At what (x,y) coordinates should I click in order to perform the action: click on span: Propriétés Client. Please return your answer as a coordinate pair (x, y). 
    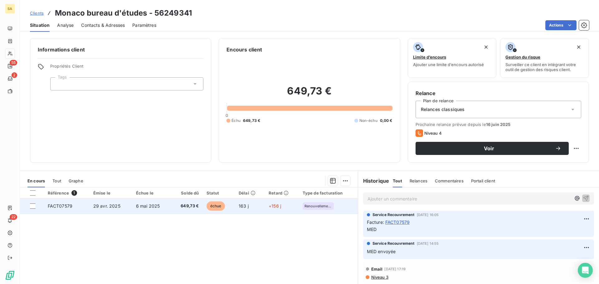
    Looking at the image, I should click on (127, 68).